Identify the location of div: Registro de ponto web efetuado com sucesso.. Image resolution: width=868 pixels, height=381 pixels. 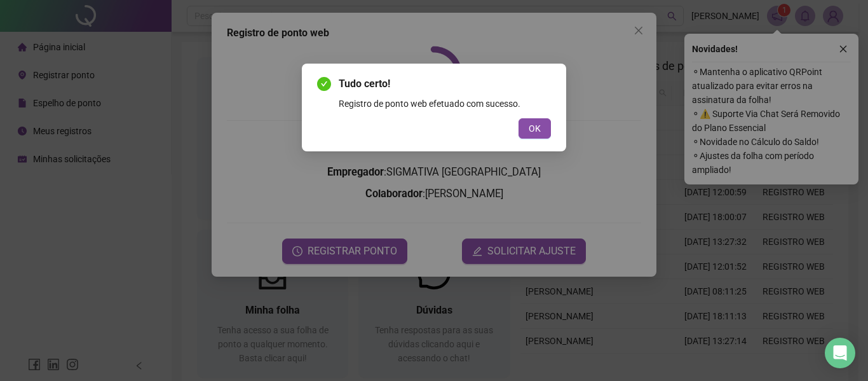
(445, 103).